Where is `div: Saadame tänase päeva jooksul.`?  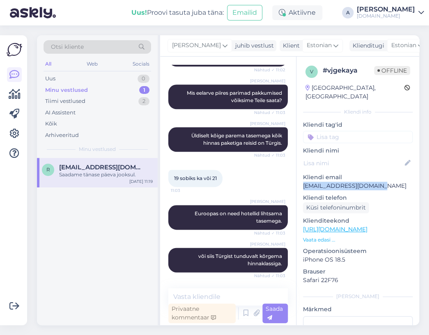 div: Saadame tänase päeva jooksul. is located at coordinates (106, 175).